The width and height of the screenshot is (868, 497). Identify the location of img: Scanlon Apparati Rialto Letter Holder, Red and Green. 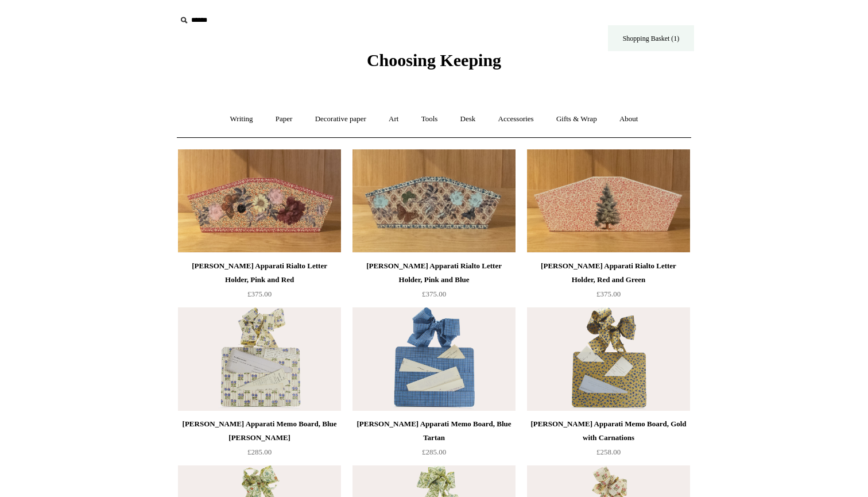
(608, 201).